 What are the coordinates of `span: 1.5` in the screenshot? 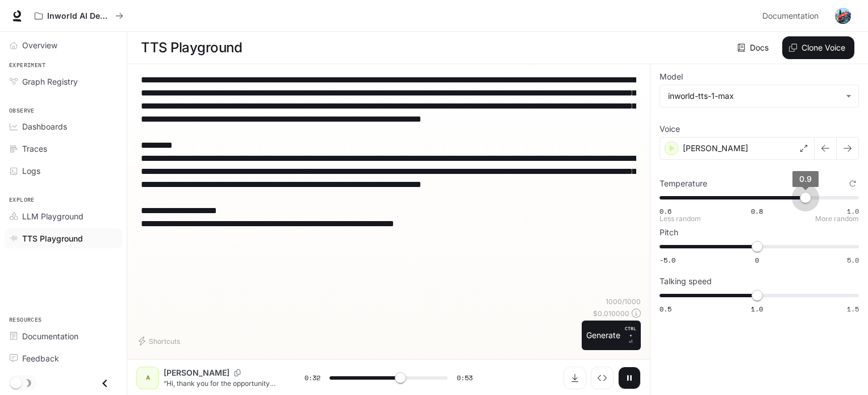 It's located at (853, 309).